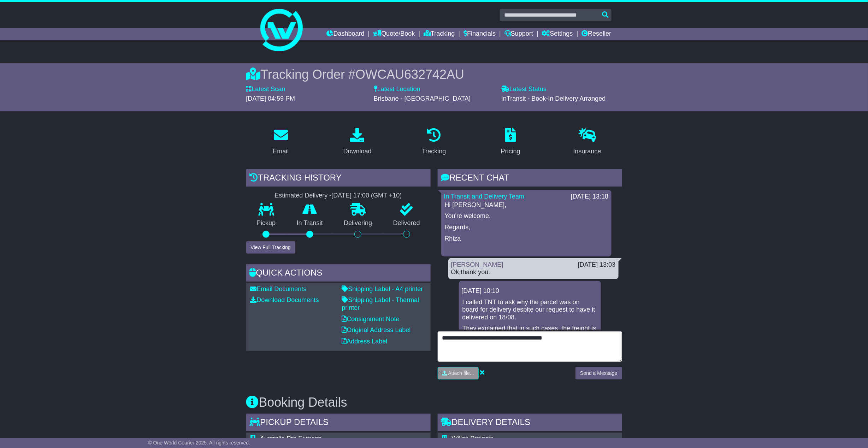 The width and height of the screenshot is (868, 448). What do you see at coordinates (553, 99) in the screenshot?
I see `span: InTransit - Book-In Delivery Arranged` at bounding box center [553, 99].